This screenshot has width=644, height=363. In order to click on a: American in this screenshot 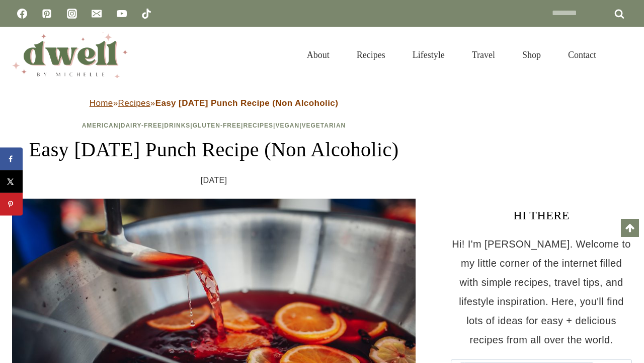, I will do `click(100, 126)`.